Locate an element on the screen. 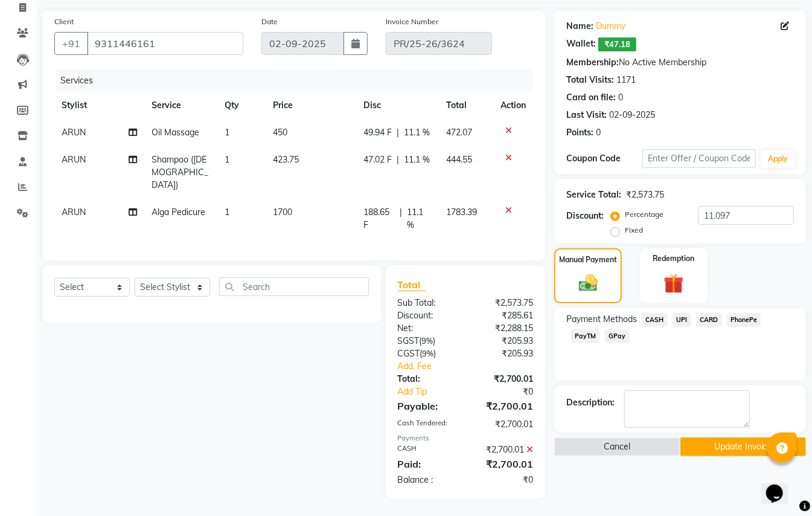  span: Payment Methods is located at coordinates (602, 319).